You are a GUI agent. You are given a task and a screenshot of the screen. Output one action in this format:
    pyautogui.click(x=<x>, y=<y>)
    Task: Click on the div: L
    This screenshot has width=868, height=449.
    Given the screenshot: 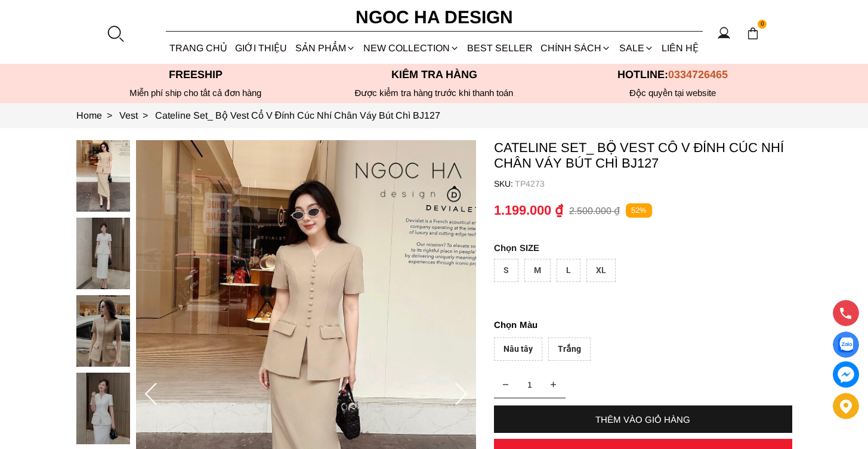 What is the action you would take?
    pyautogui.click(x=569, y=270)
    